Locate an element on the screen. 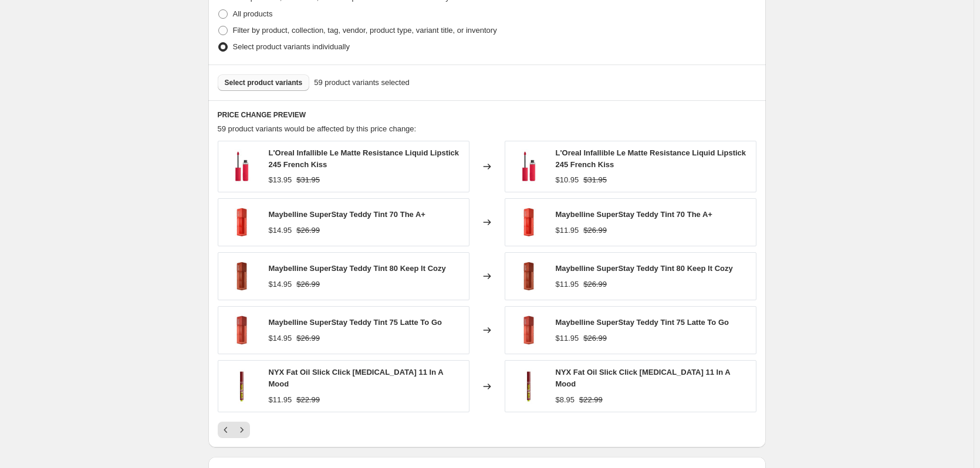 This screenshot has height=468, width=980. nav: Pagination is located at coordinates (234, 430).